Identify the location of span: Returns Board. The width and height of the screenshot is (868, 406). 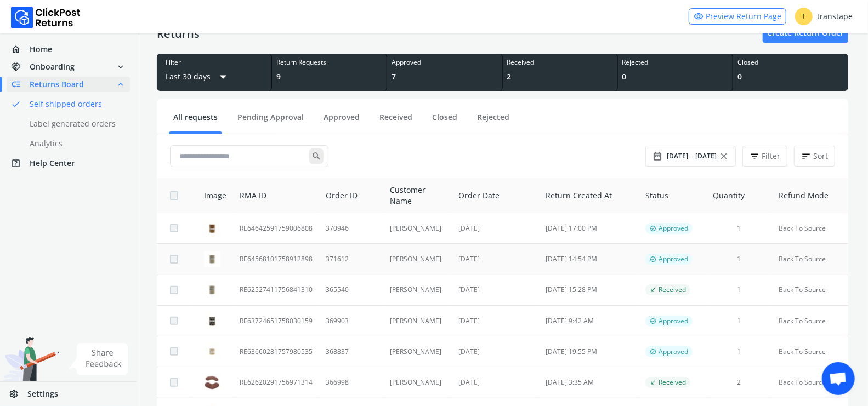
(57, 84).